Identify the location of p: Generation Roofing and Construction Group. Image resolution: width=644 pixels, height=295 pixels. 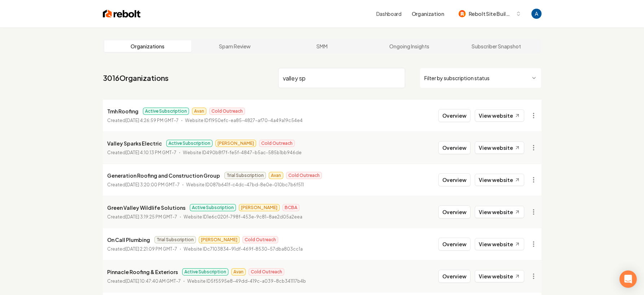
(164, 175).